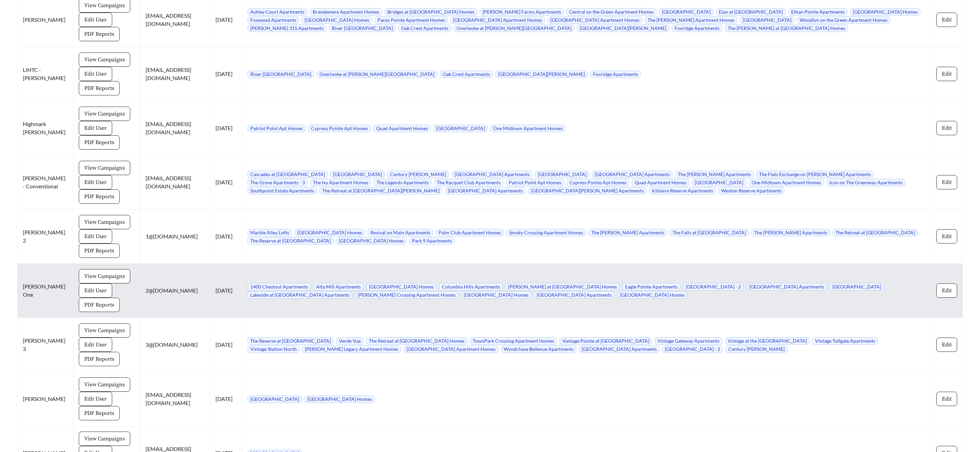  I want to click on span: Columbia Hills Apartments, so click(471, 287).